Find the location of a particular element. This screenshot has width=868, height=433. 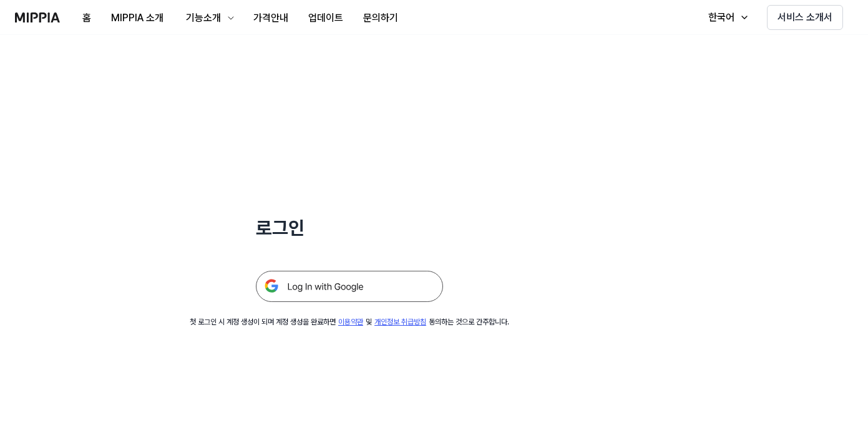

img: 구글 로그인 버튼 is located at coordinates (349, 287).